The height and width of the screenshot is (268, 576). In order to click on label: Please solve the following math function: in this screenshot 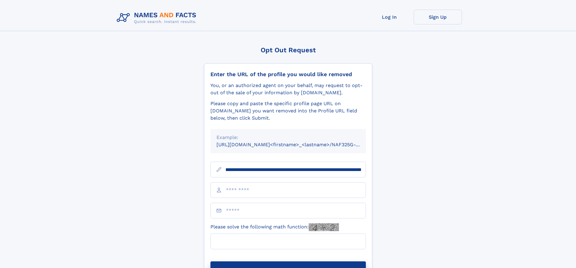, I will do `click(275, 227)`.